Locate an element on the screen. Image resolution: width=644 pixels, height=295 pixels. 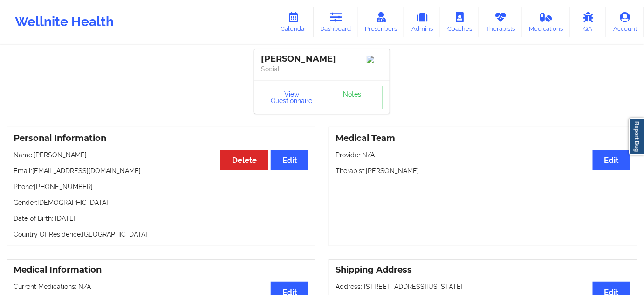
p: Provider: N/A is located at coordinates (483, 155).